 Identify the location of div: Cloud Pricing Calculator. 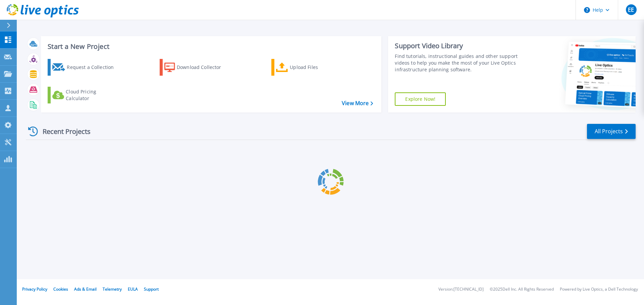
(92, 95).